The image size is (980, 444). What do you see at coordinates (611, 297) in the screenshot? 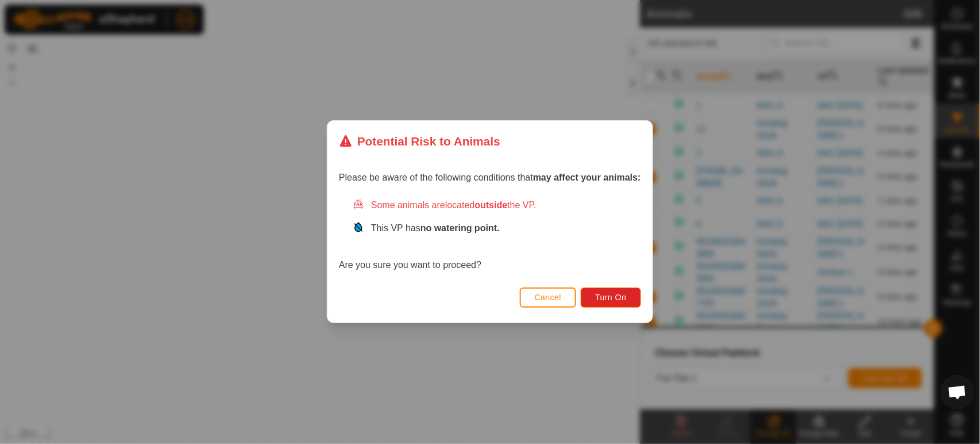
I see `button: Turn On` at bounding box center [611, 297].